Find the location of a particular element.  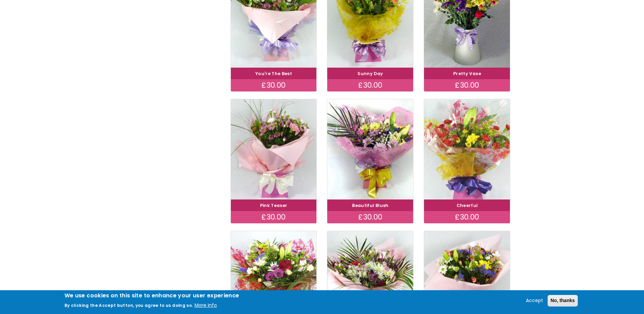

img: Pink Teaser is located at coordinates (273, 149).